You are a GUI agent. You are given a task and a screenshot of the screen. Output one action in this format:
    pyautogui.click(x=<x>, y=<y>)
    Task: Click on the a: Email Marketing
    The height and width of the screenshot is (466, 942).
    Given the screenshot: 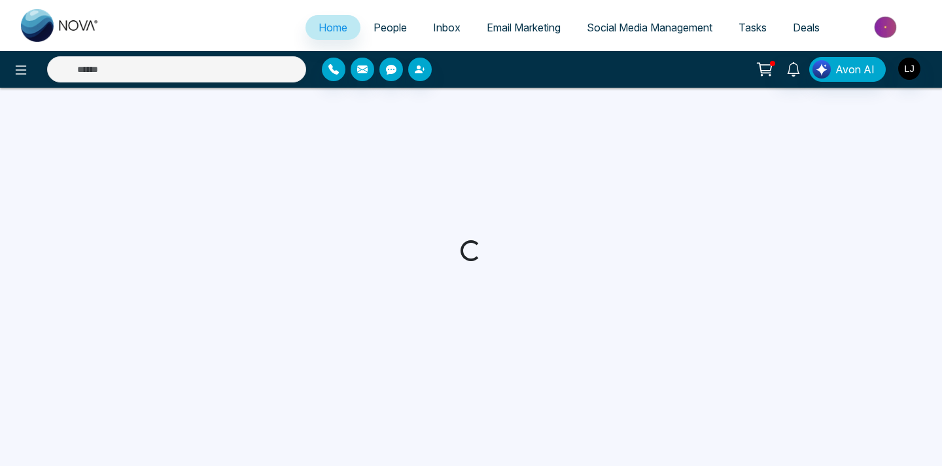 What is the action you would take?
    pyautogui.click(x=523, y=27)
    